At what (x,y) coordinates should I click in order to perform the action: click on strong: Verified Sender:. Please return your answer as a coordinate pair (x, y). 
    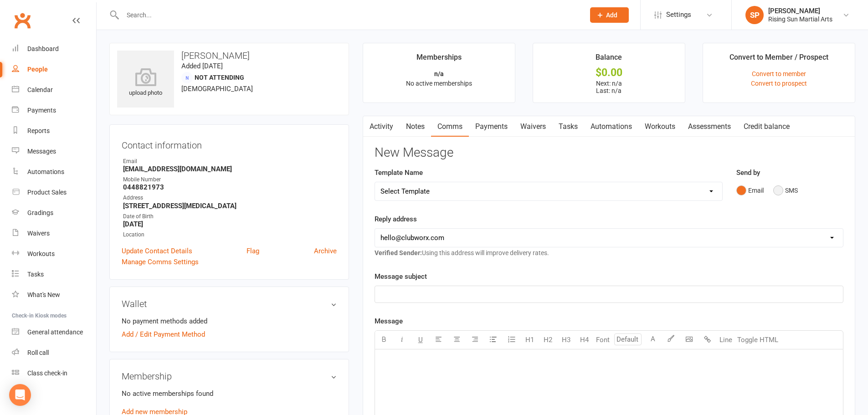
    Looking at the image, I should click on (398, 253).